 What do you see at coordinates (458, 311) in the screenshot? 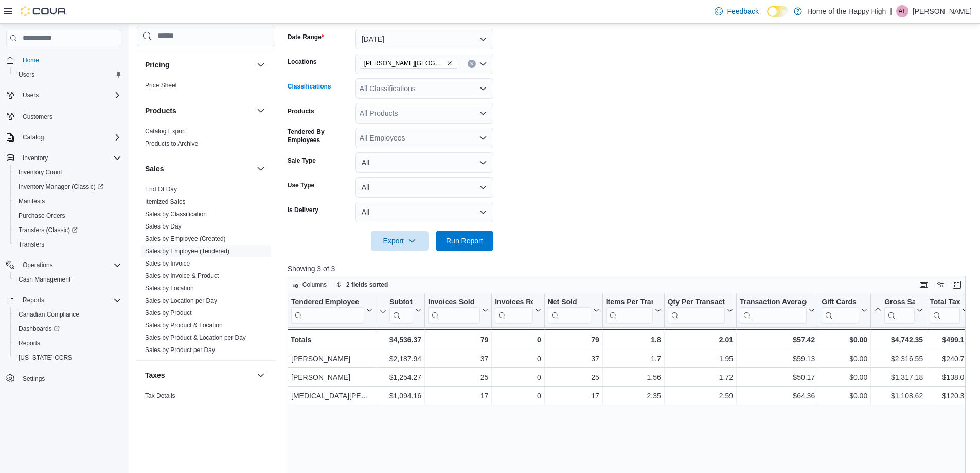
I see `button: Invoices Sold` at bounding box center [458, 311].